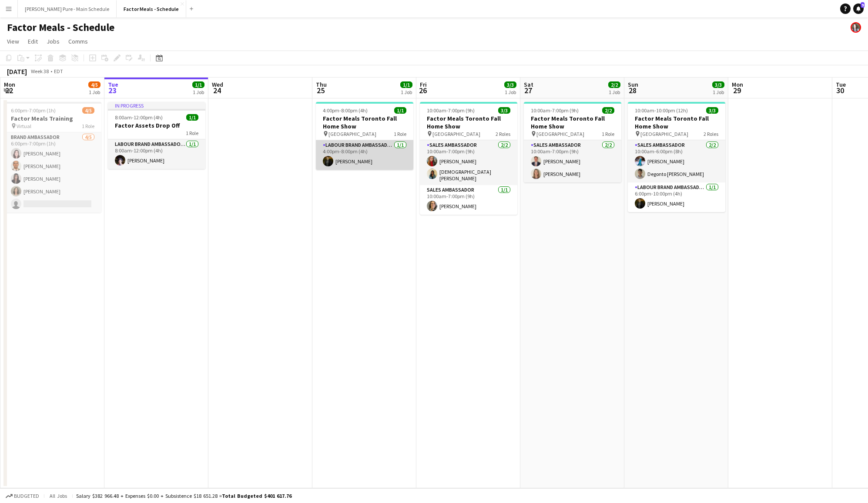 Image resolution: width=868 pixels, height=503 pixels. I want to click on span: 28, so click(632, 90).